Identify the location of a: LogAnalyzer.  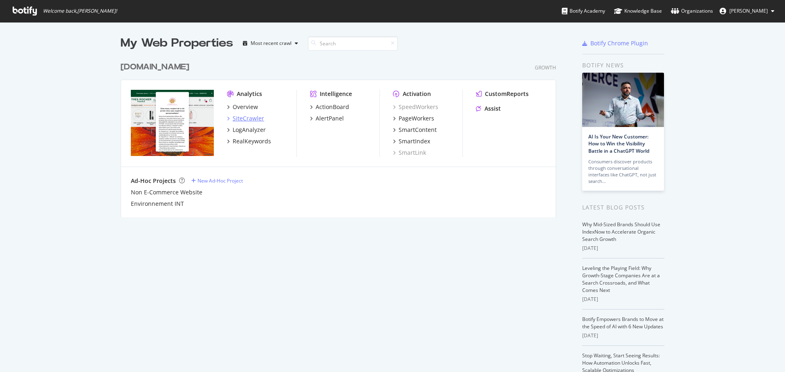
(246, 130).